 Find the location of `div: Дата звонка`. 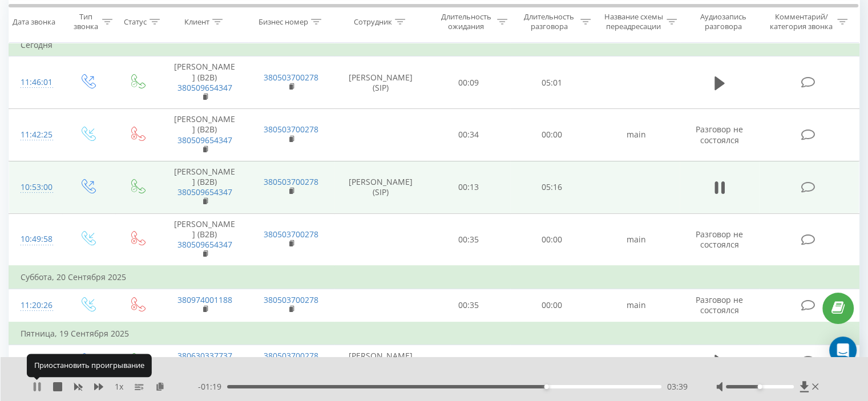

div: Дата звонка is located at coordinates (34, 21).